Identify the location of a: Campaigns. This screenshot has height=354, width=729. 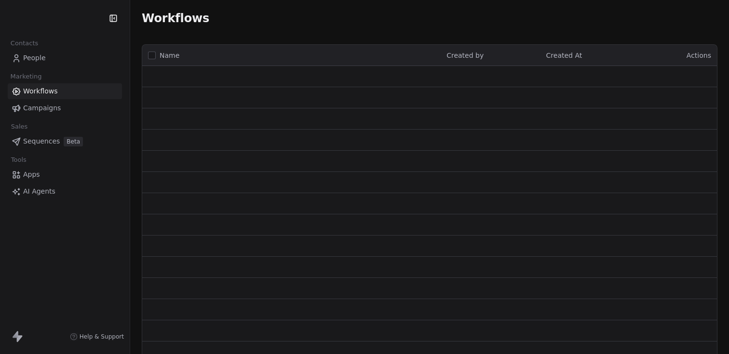
(65, 108).